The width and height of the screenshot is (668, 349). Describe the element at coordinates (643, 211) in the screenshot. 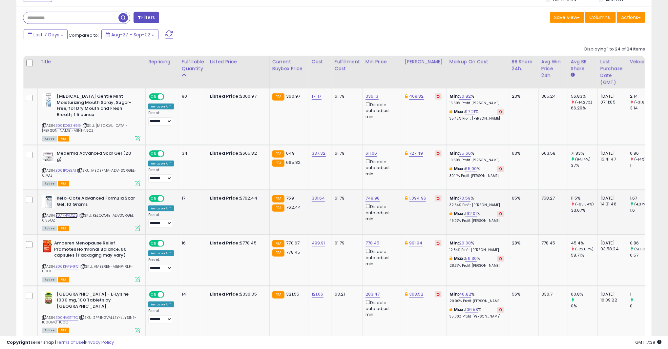

I see `div: 1.6` at that location.